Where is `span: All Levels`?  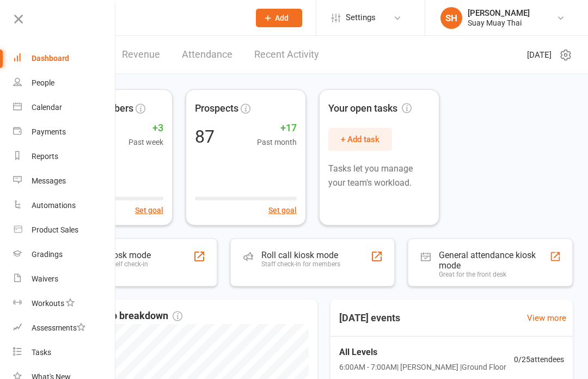
span: All Levels is located at coordinates (422, 352).